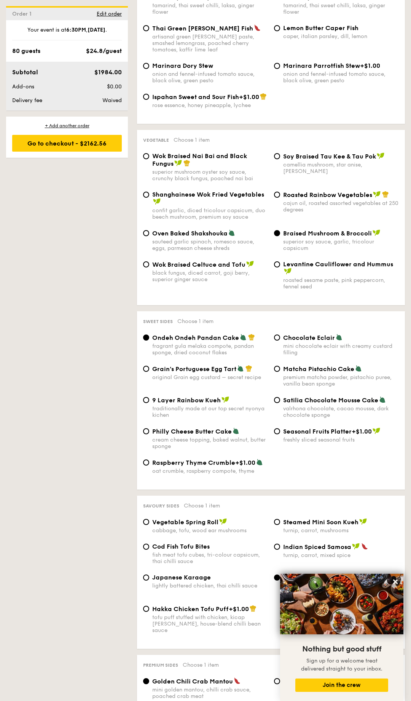 This screenshot has width=411, height=701. What do you see at coordinates (277, 431) in the screenshot?
I see `input: Seasonal Fruits Platter+$1.00freshly sliced seasonal fruits` at bounding box center [277, 431].